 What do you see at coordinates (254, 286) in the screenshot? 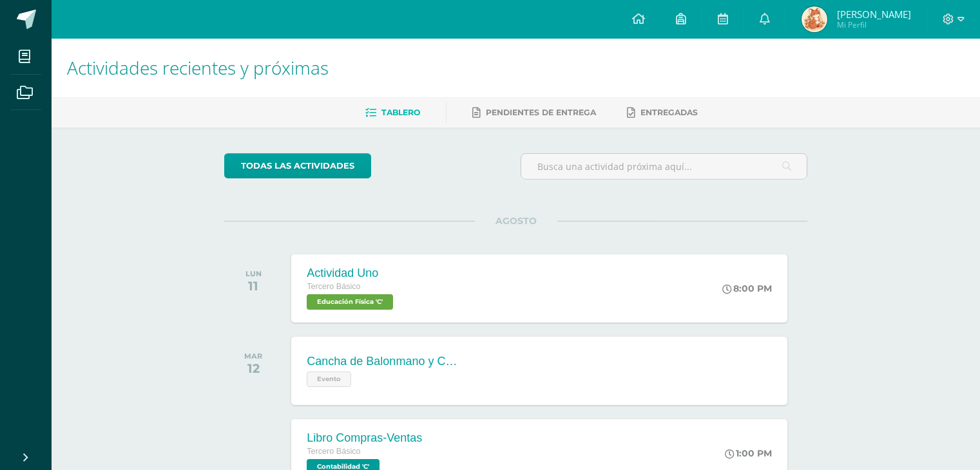
I see `div: 11` at bounding box center [254, 286].